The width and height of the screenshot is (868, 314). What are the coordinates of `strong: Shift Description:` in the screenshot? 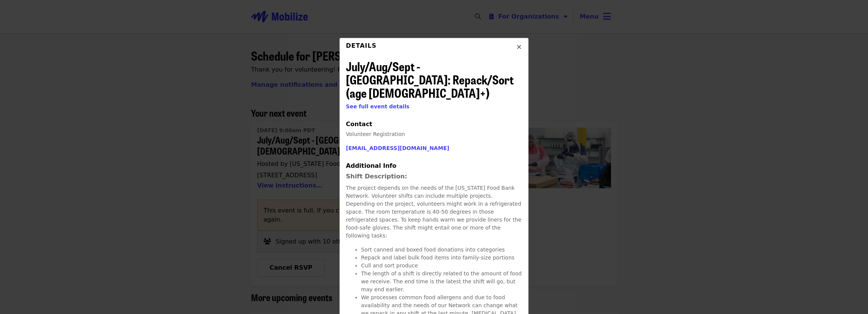 It's located at (377, 176).